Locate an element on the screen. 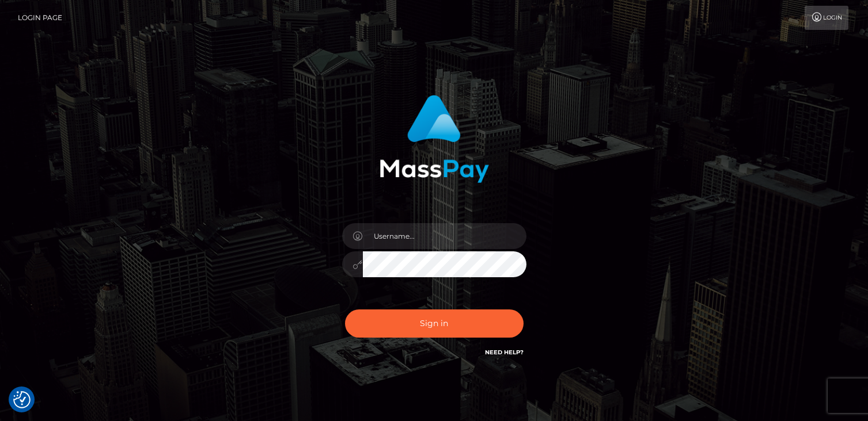 The height and width of the screenshot is (421, 868). a: Login Page is located at coordinates (40, 18).